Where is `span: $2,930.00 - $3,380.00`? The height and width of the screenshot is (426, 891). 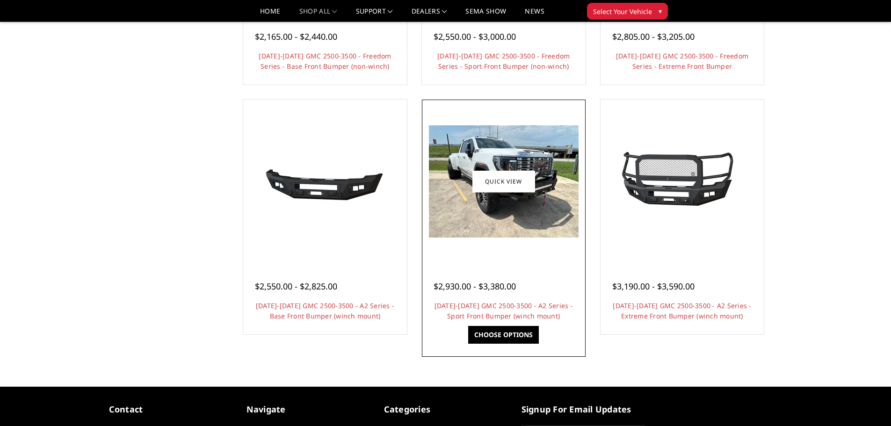
span: $2,930.00 - $3,380.00 is located at coordinates (475, 286).